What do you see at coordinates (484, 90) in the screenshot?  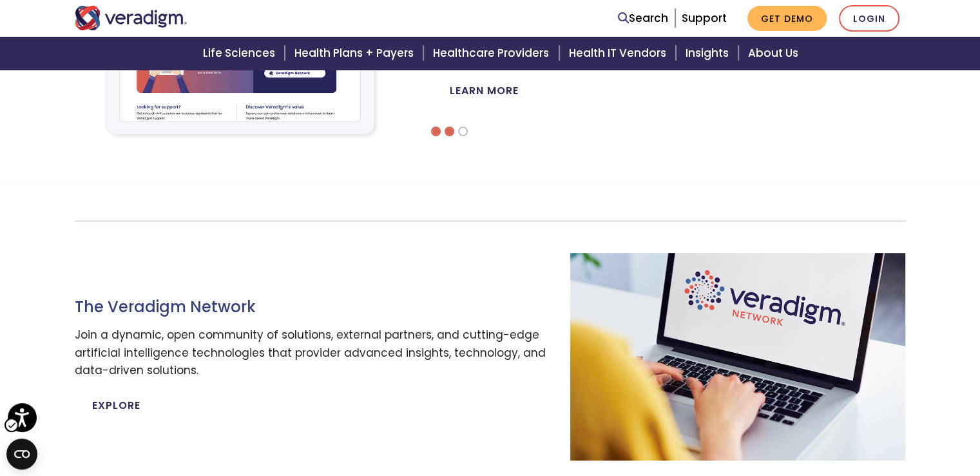 I see `a: Healthcare provider solutions | veradigm` at bounding box center [484, 90].